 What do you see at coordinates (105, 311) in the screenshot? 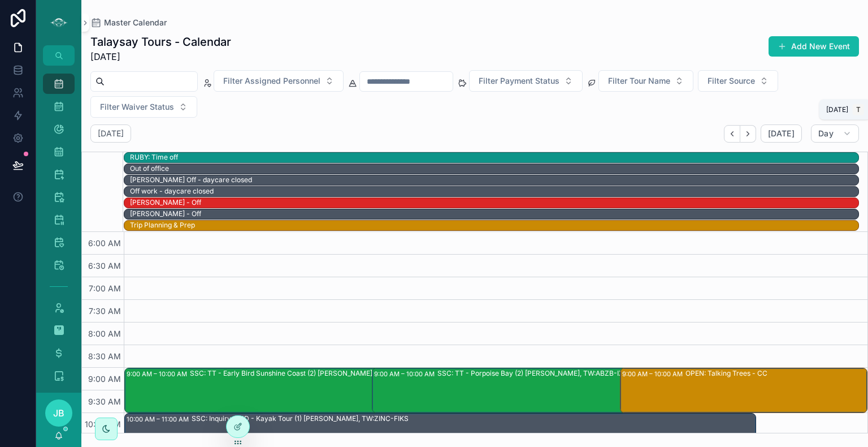
I see `span: 7:30 AM` at bounding box center [105, 311].